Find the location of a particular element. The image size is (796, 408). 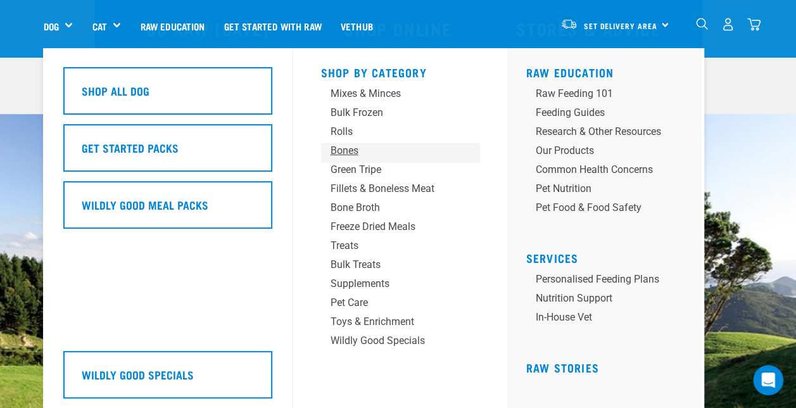

a: Personalised Feeding Plans is located at coordinates (609, 281).